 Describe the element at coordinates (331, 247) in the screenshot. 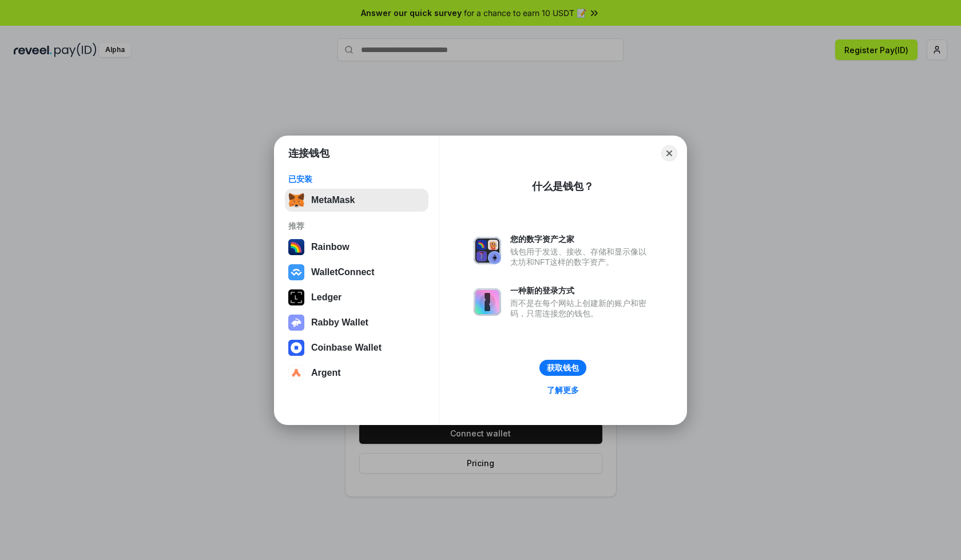

I see `div: Rainbow` at that location.